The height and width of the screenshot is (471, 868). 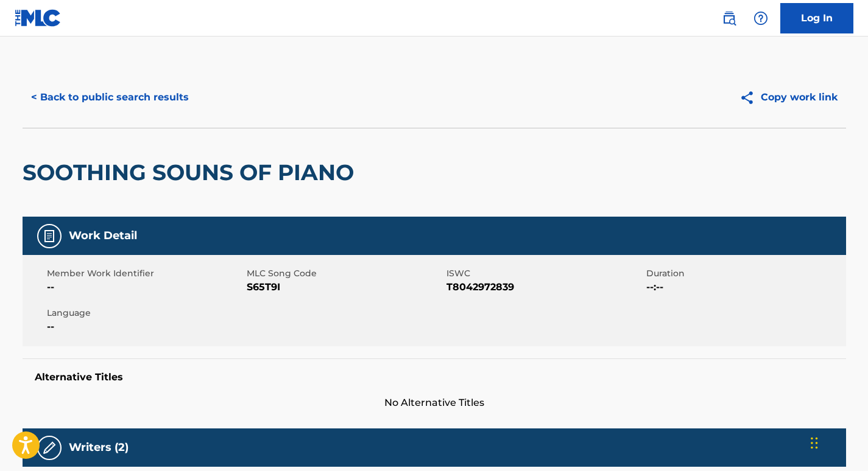 I want to click on h5: Work Detail, so click(x=103, y=236).